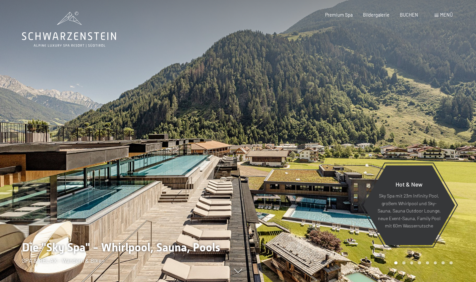 This screenshot has height=282, width=476. I want to click on div: Carousel Page 4, so click(419, 263).